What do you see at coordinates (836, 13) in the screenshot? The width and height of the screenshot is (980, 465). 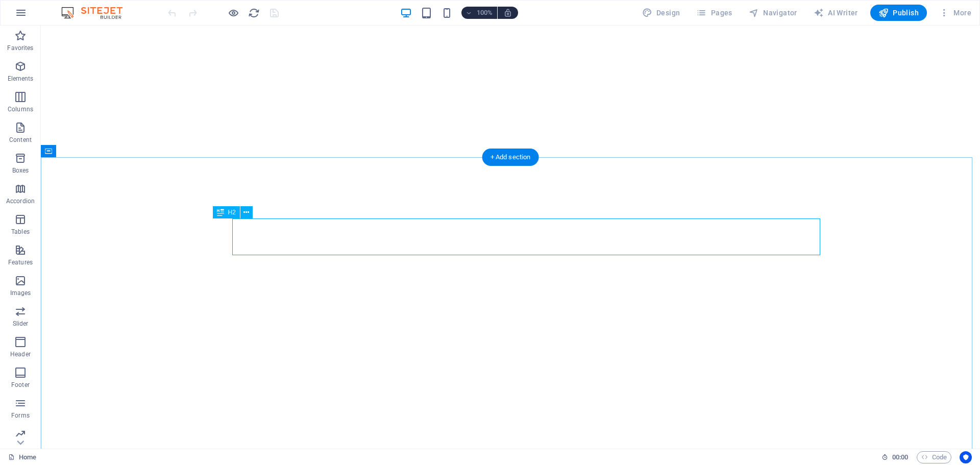 I see `span: AI Writer` at bounding box center [836, 13].